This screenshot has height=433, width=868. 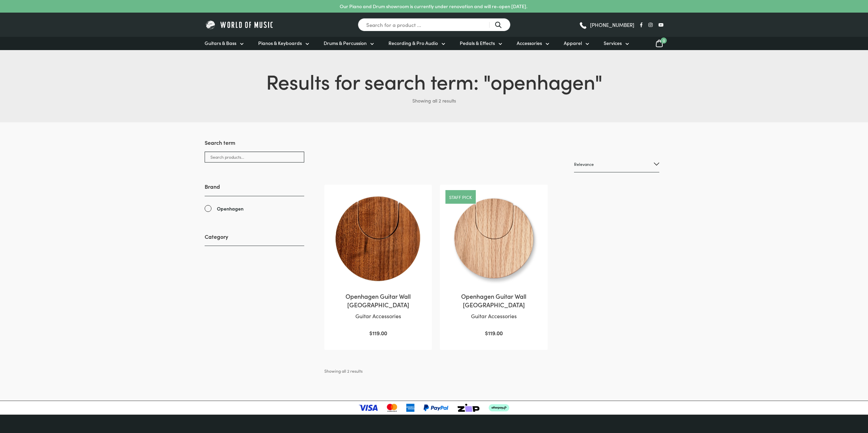 I want to click on input: Search products..., so click(x=255, y=157).